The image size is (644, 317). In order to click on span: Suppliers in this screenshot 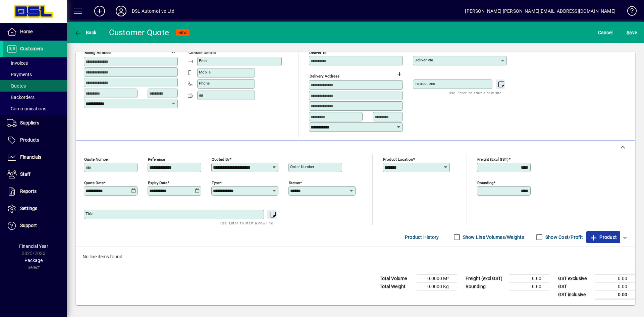, I will do `click(29, 122)`.